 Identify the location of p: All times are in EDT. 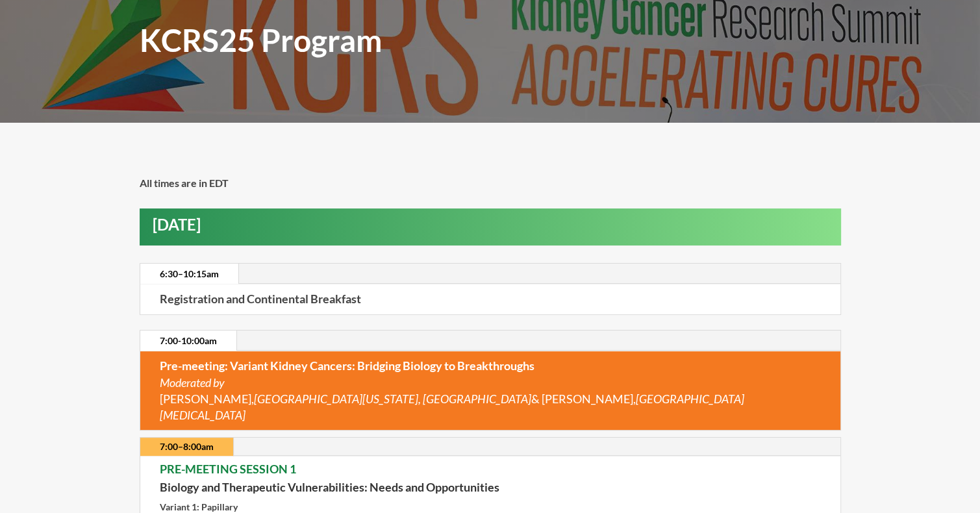
(490, 183).